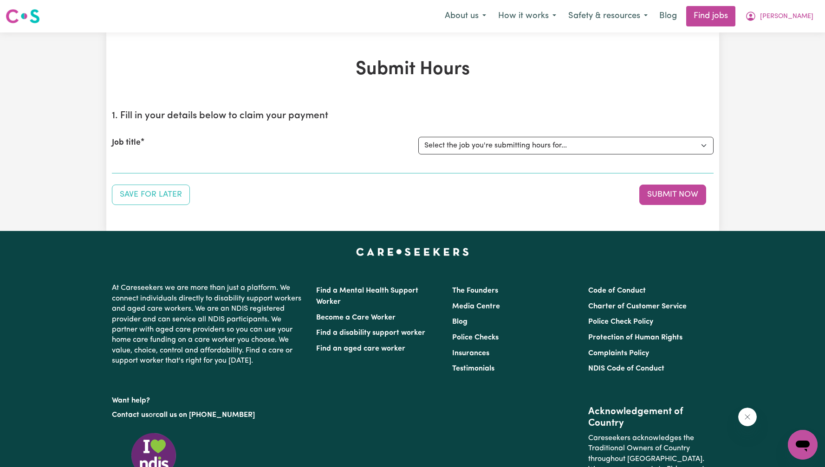 Image resolution: width=825 pixels, height=467 pixels. Describe the element at coordinates (650, 418) in the screenshot. I see `h2: Acknowledgement of Country` at that location.